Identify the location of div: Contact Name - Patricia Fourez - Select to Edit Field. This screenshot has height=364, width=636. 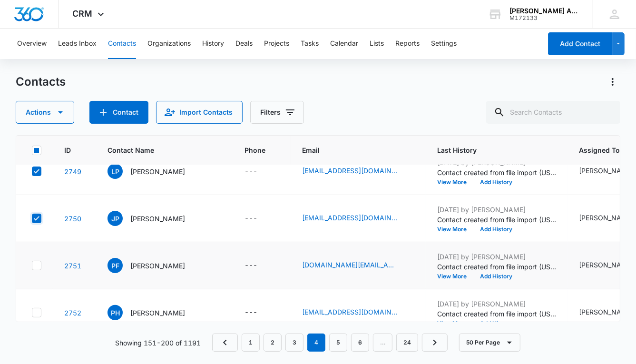
(154, 265).